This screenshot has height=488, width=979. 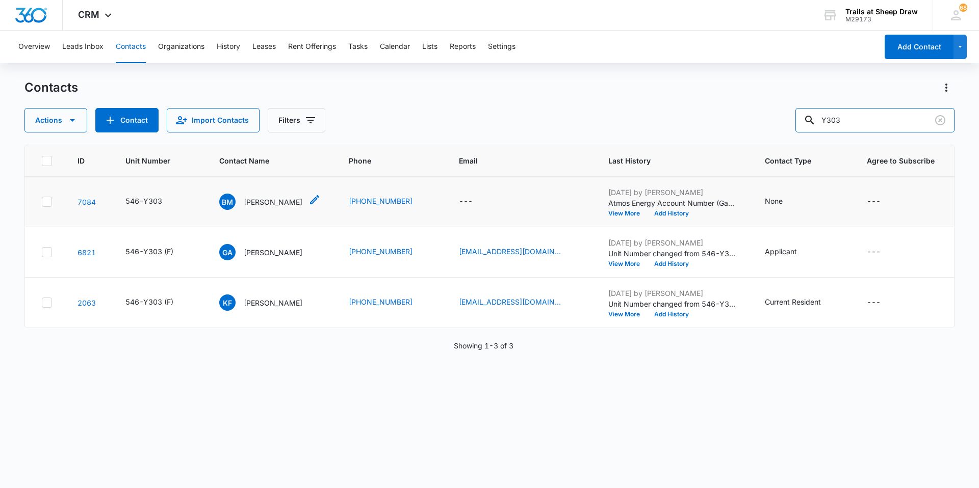 What do you see at coordinates (672, 203) in the screenshot?
I see `p: Atmos Energy Account Number (Gas) changed to 307000726.` at bounding box center [672, 203].